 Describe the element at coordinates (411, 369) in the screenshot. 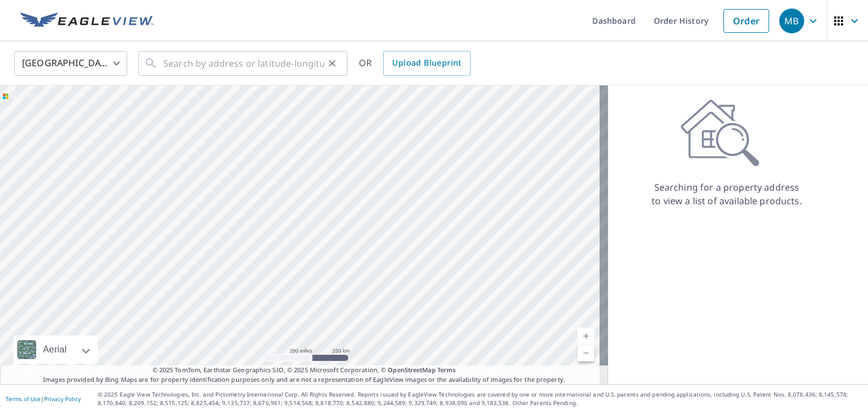

I see `a: OpenStreetMap` at that location.